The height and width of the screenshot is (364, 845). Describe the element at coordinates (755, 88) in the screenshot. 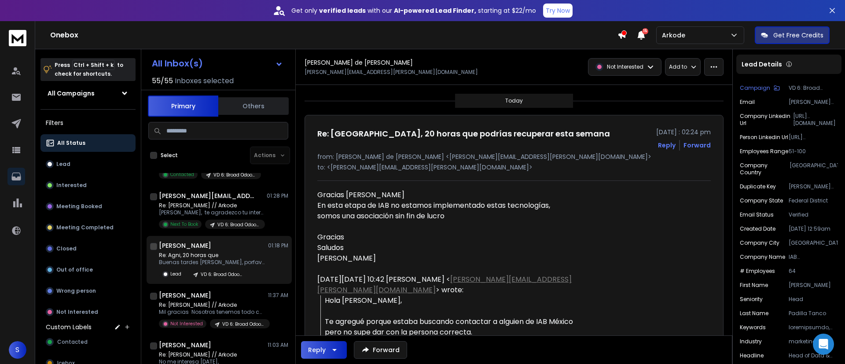

I see `p: Campaign` at that location.